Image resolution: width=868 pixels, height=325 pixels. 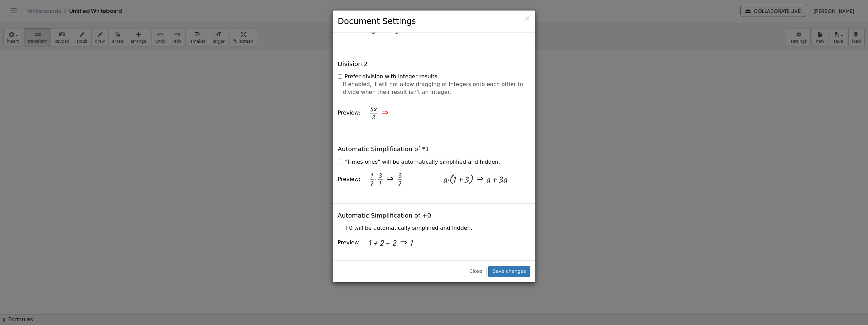 I want to click on h4: Automatic Simplification of *1, so click(x=383, y=149).